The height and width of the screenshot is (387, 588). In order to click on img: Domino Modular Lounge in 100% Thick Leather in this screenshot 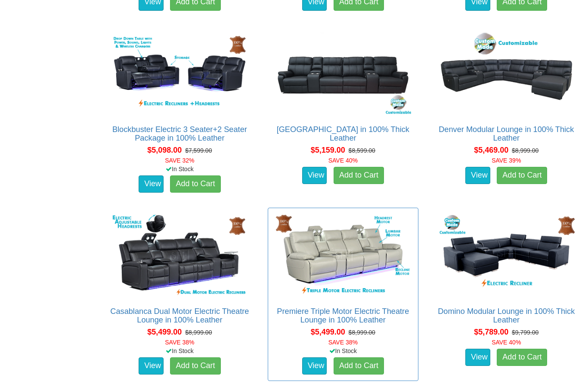, I will do `click(506, 255)`.